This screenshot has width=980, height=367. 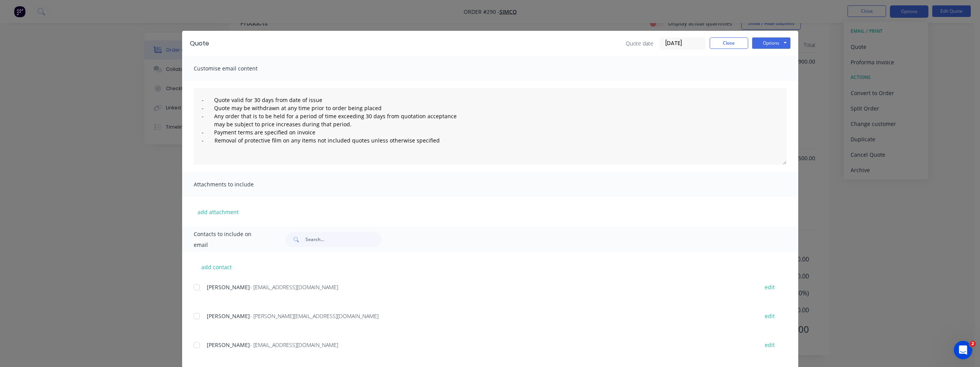 I want to click on span: 2, so click(x=973, y=344).